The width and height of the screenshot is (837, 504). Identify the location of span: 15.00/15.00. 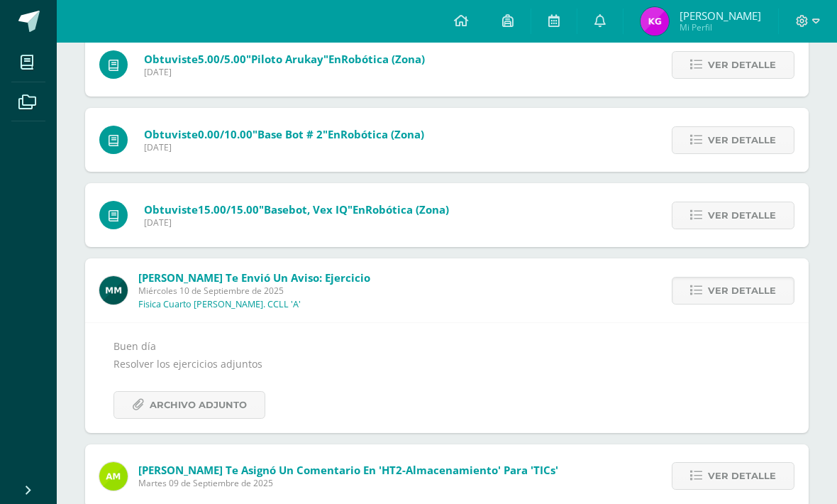
(228, 209).